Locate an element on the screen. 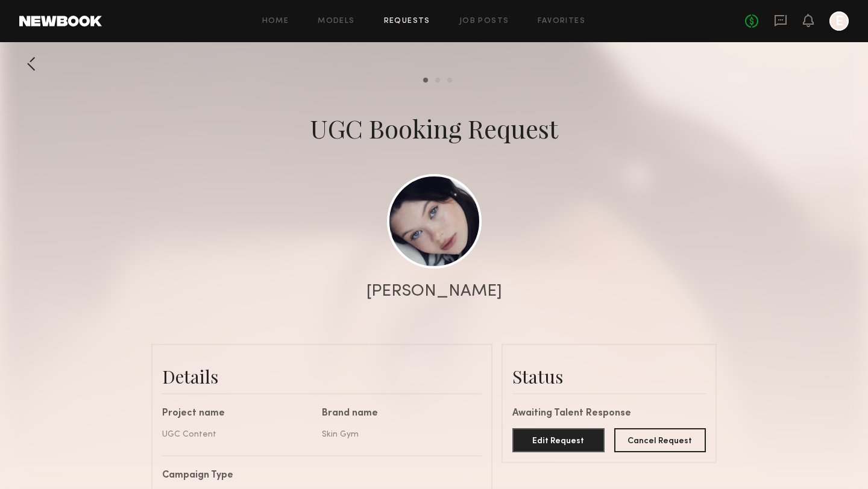 This screenshot has width=868, height=489. div: Brand name is located at coordinates (397, 414).